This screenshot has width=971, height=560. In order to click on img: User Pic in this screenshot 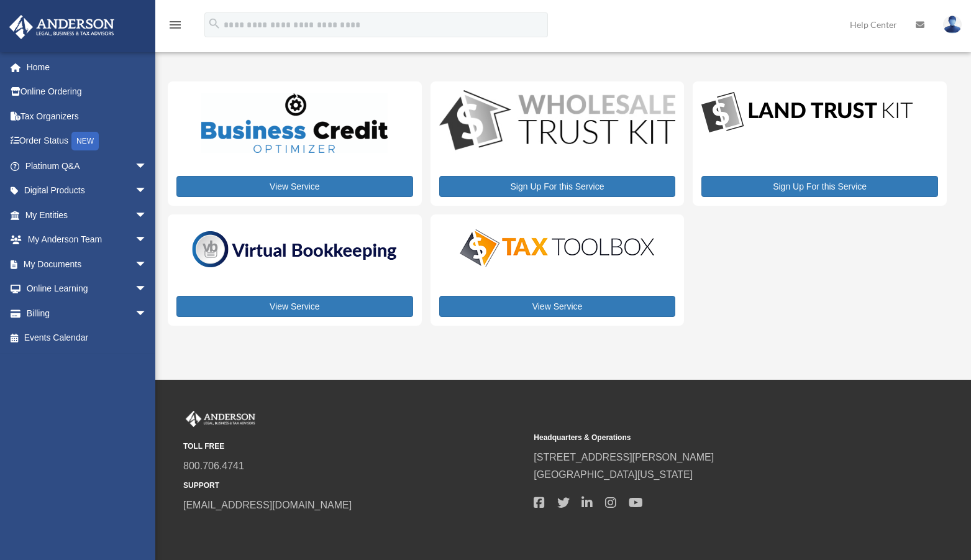, I will do `click(953, 24)`.